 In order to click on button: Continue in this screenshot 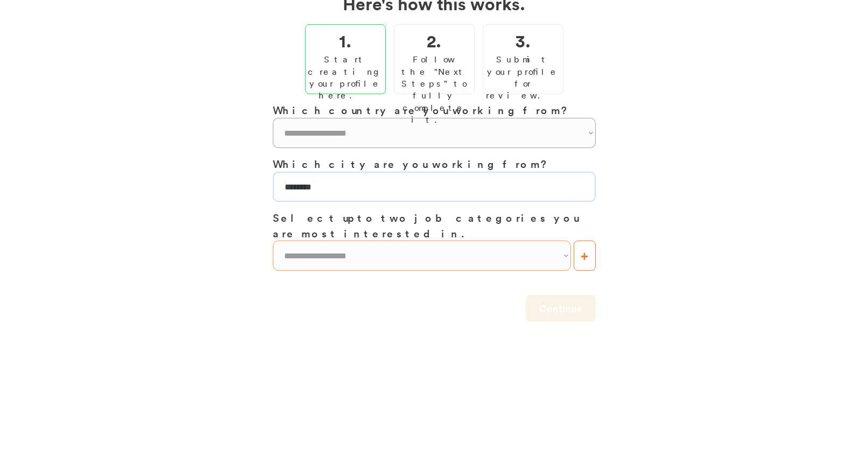, I will do `click(561, 308)`.